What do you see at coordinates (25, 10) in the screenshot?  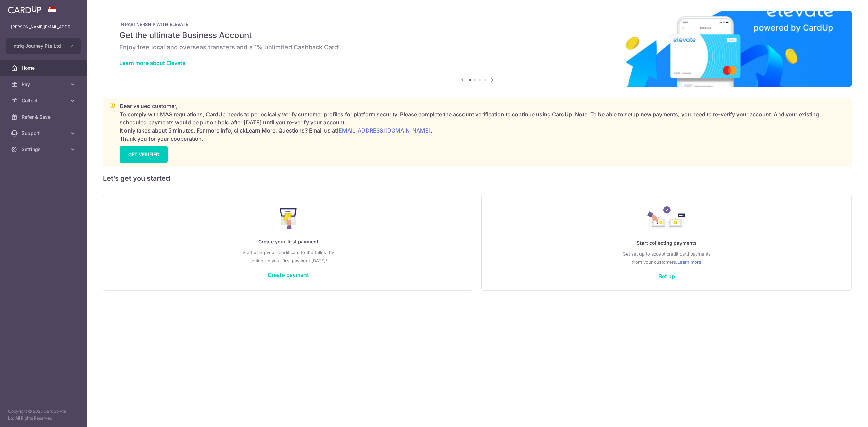 I see `img: CardUp` at bounding box center [25, 10].